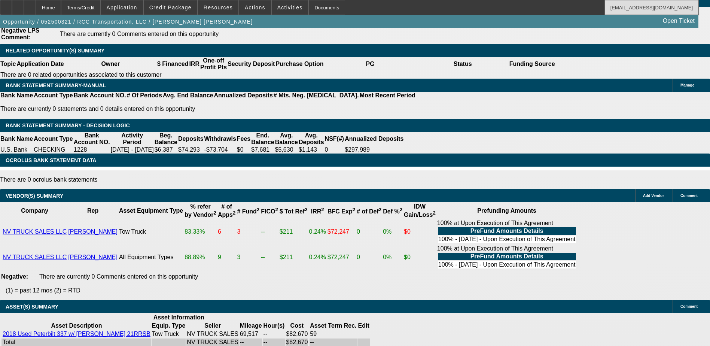 This screenshot has width=710, height=346. What do you see at coordinates (393, 211) in the screenshot?
I see `b: Def %` at bounding box center [393, 211].